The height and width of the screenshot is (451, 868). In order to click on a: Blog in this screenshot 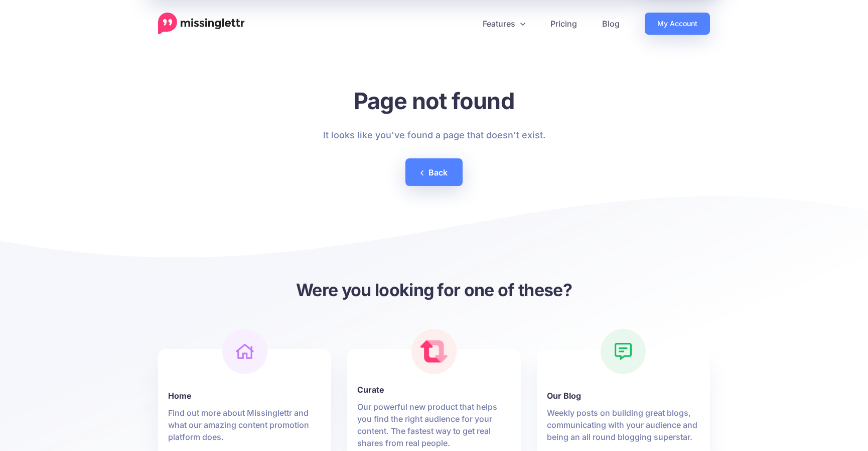, I will do `click(611, 24)`.